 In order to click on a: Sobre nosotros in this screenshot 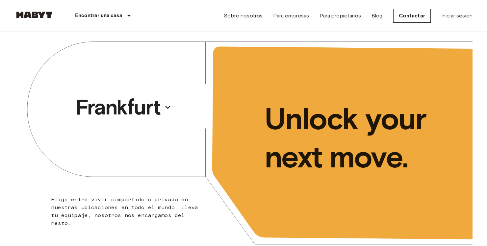, I will do `click(243, 16)`.